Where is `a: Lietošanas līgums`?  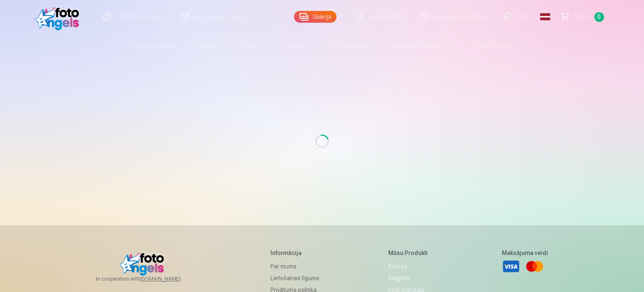
a: Lietošanas līgums is located at coordinates (295, 278).